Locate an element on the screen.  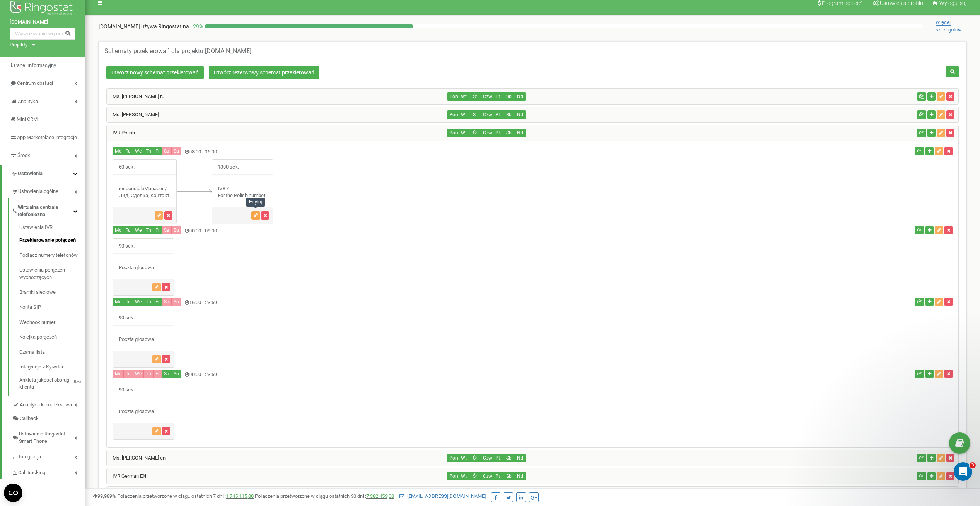
div: 08:00 - 16:00 is located at coordinates (391, 152).